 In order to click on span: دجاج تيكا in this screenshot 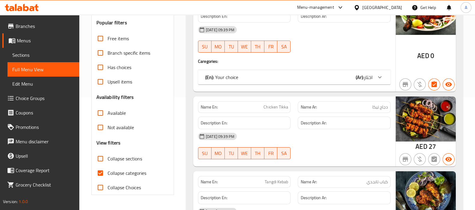, I will do `click(380, 107)`.